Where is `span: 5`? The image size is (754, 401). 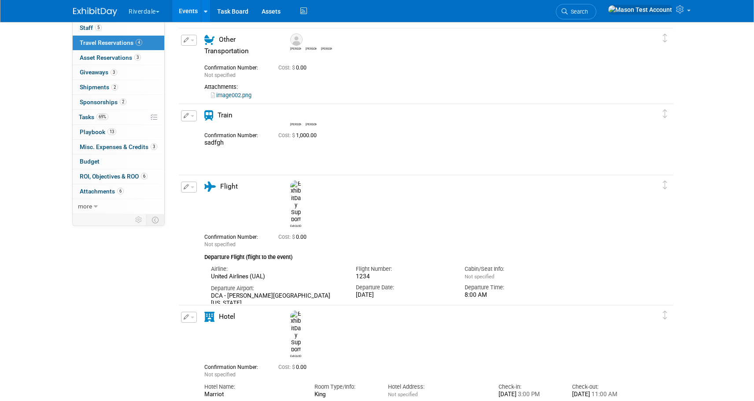
span: 5 is located at coordinates (98, 27).